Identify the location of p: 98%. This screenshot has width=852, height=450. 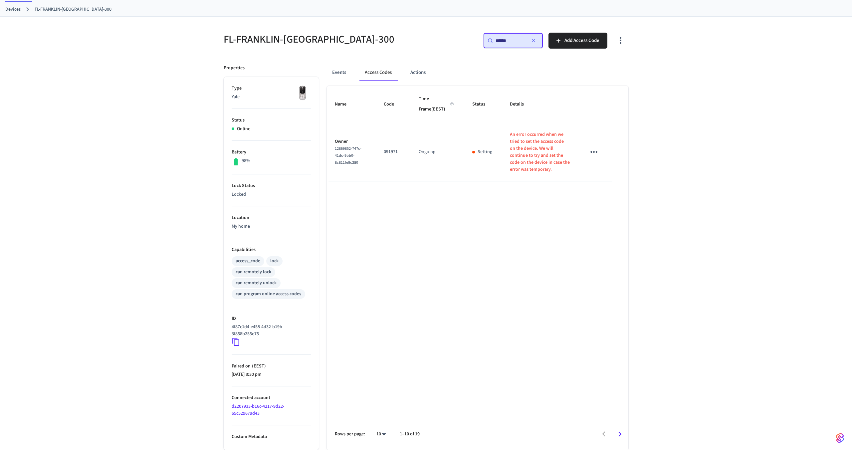
(246, 161).